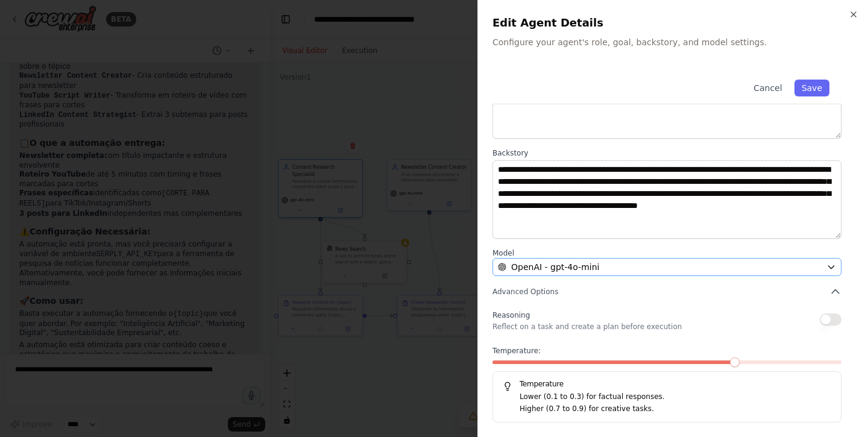 The width and height of the screenshot is (868, 437). Describe the element at coordinates (517, 351) in the screenshot. I see `span: Temperature:` at that location.